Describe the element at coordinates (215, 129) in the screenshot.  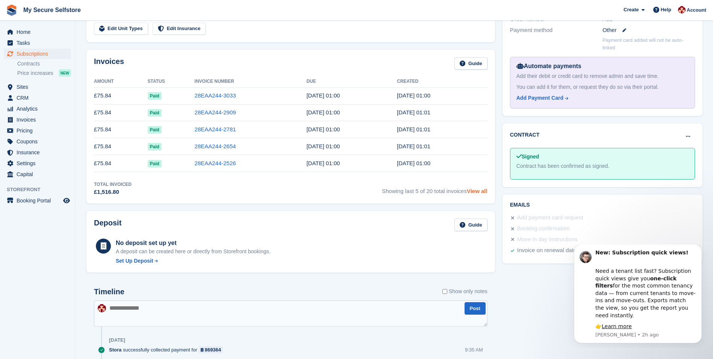
I see `a: 28EAA244-2781` at that location.